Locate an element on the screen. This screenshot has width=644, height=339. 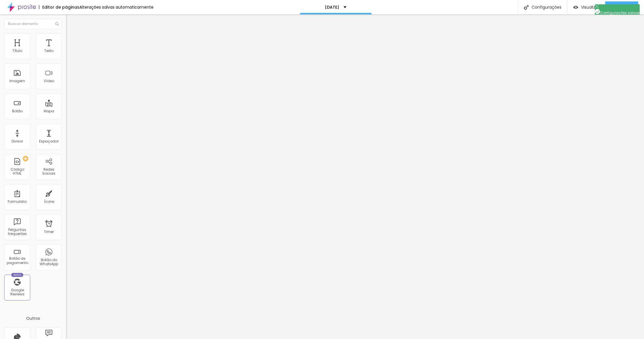
div: Texto is located at coordinates (49, 51).